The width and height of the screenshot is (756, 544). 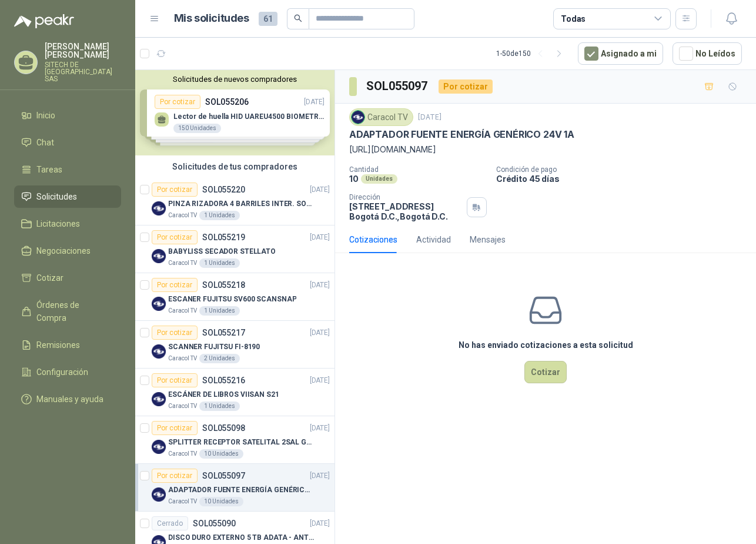 What do you see at coordinates (621, 54) in the screenshot?
I see `button: Asignado a mi` at bounding box center [621, 54].